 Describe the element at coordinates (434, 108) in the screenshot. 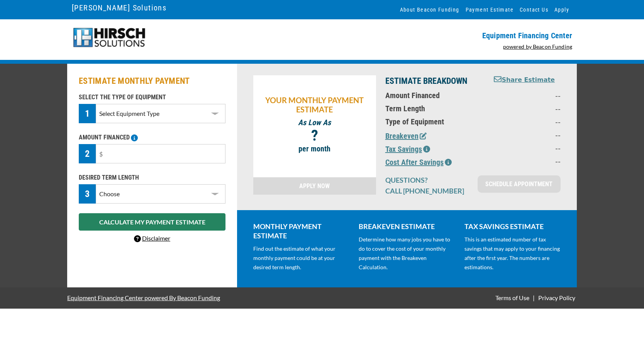

I see `p: Term Length` at that location.